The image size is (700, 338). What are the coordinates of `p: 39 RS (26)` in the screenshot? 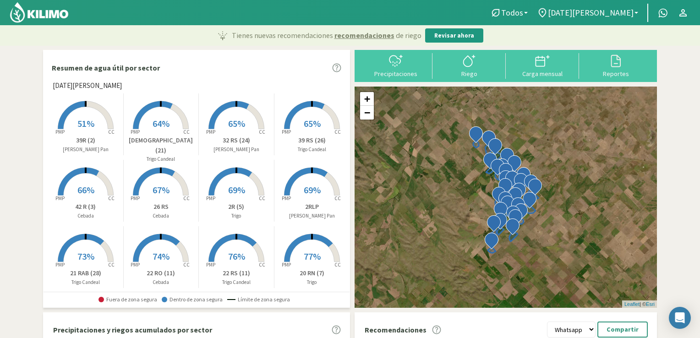 It's located at (312, 140).